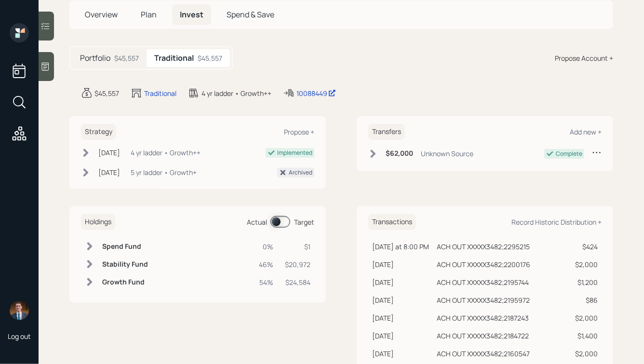 This screenshot has height=364, width=644. What do you see at coordinates (569, 154) in the screenshot?
I see `div: Complete` at bounding box center [569, 154].